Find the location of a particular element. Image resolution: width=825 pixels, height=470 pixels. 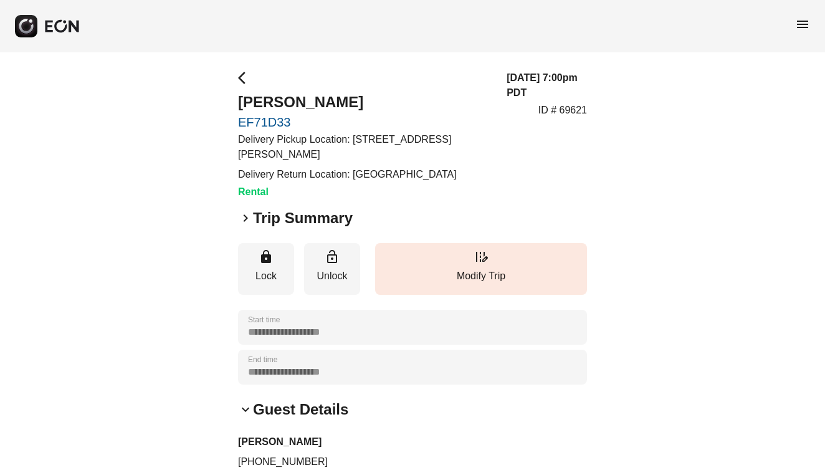

h3: Rental is located at coordinates (365, 192).